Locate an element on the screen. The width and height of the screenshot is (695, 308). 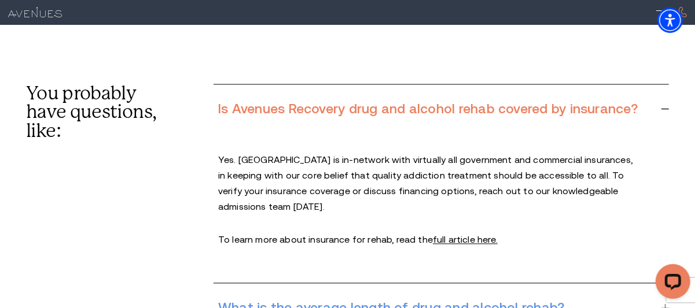
h3: Is Avenues Recovery drug and alcohol rehab covered by insurance? is located at coordinates (433, 109).